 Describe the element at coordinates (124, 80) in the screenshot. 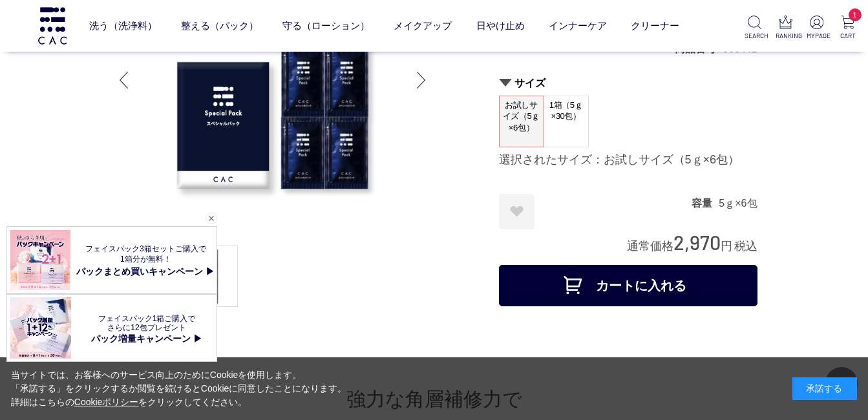

I see `div: Previous slide` at that location.